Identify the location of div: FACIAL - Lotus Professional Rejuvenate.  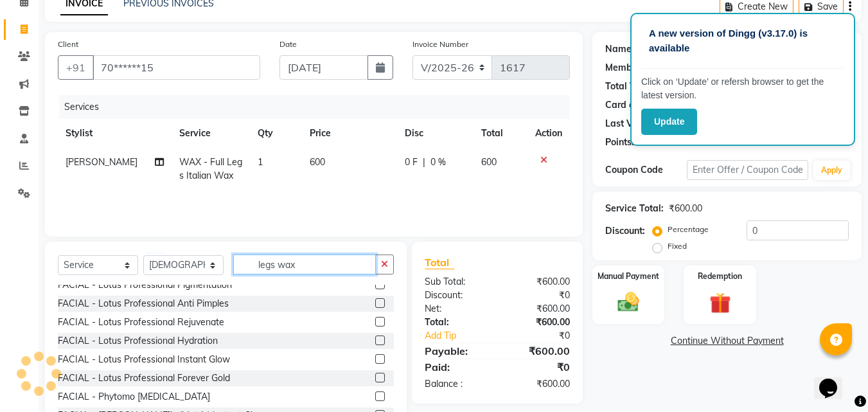
(140, 322).